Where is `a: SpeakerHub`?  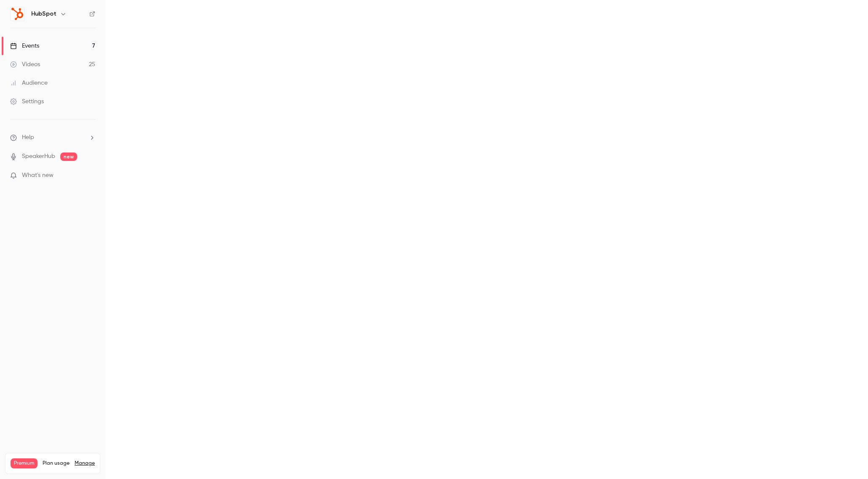 a: SpeakerHub is located at coordinates (38, 156).